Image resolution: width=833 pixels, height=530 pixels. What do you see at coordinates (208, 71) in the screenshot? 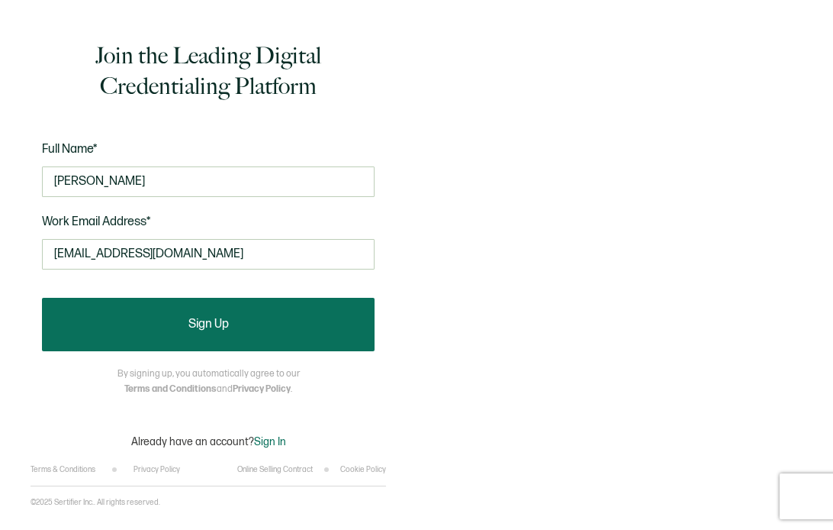
I see `h1: Join the Leading Digital Credentialing Platform` at bounding box center [208, 71].